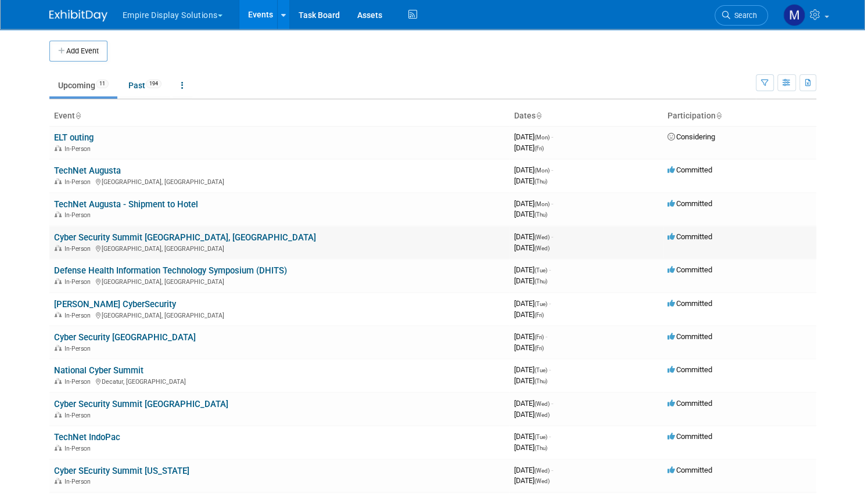 The width and height of the screenshot is (865, 504). I want to click on th: Event, so click(279, 116).